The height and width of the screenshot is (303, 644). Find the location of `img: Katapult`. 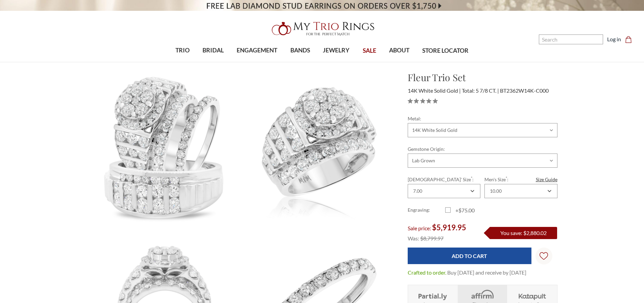

img: Katapult is located at coordinates (532, 295).